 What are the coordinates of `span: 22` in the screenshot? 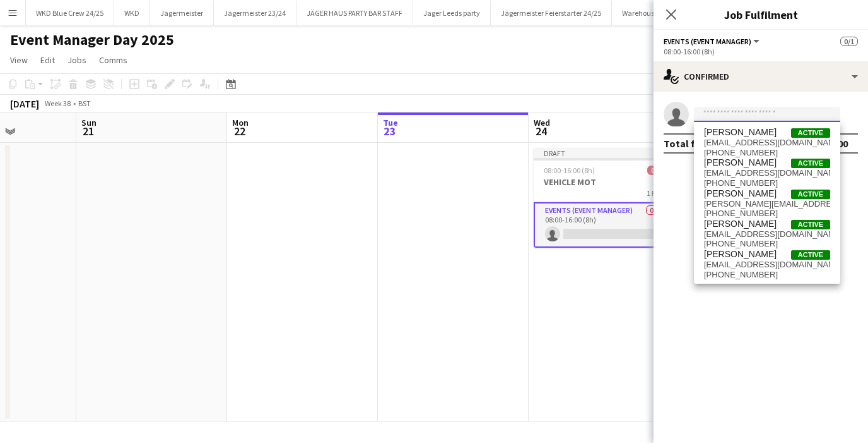 It's located at (239, 131).